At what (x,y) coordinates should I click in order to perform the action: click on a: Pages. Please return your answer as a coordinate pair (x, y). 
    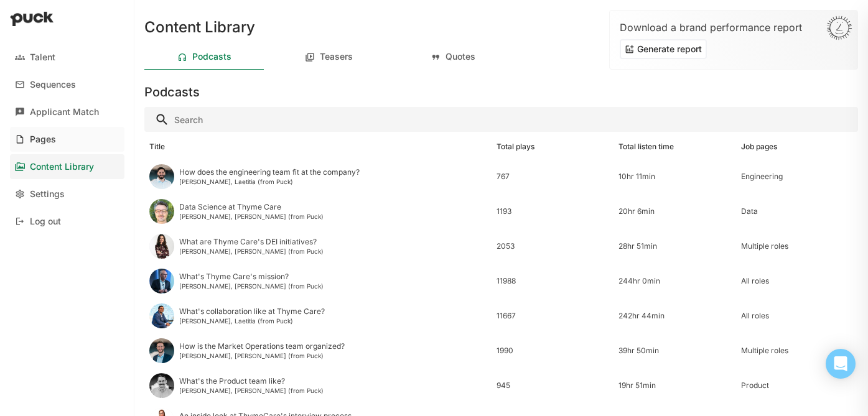
    Looking at the image, I should click on (67, 139).